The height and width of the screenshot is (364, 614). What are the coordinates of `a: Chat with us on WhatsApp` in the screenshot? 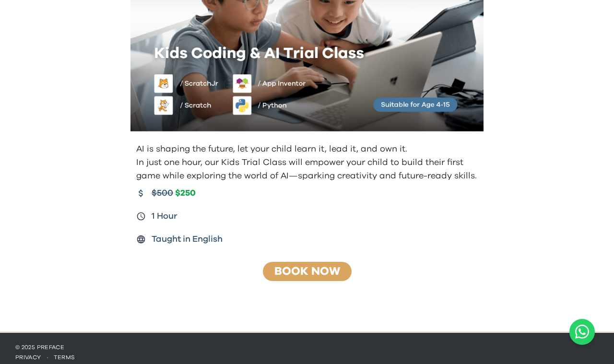 It's located at (583, 332).